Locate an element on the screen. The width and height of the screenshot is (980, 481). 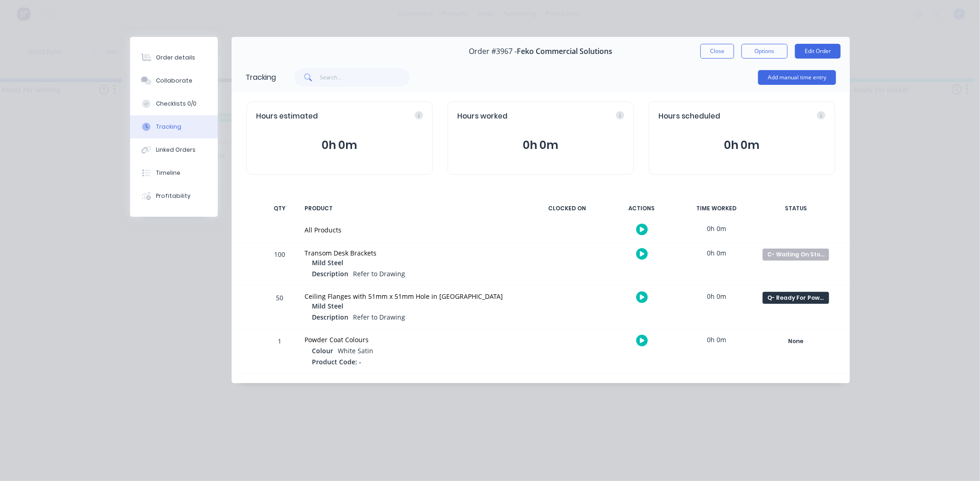
button: Profitability is located at coordinates (174, 196).